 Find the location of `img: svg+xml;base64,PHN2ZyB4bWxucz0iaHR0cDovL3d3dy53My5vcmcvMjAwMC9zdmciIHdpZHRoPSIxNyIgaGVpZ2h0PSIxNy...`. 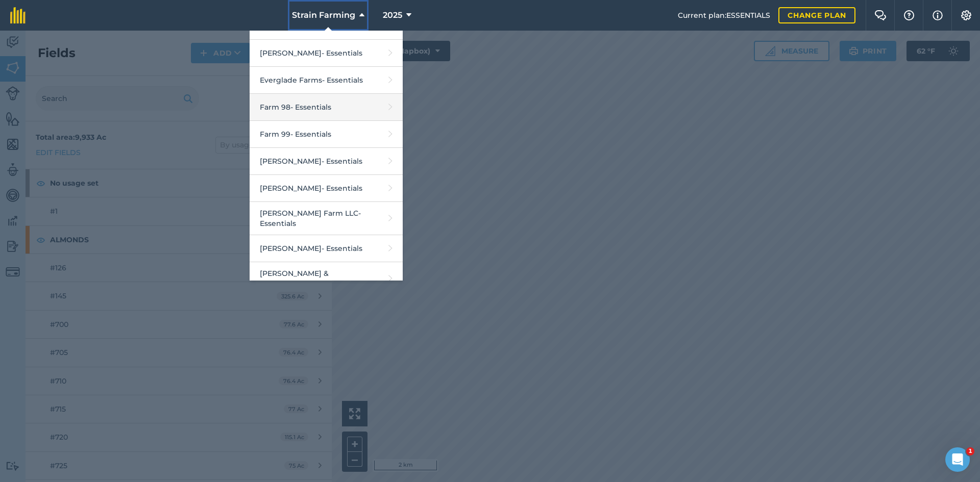

img: svg+xml;base64,PHN2ZyB4bWxucz0iaHR0cDovL3d3dy53My5vcmcvMjAwMC9zdmciIHdpZHRoPSIxNyIgaGVpZ2h0PSIxNy... is located at coordinates (937, 16).